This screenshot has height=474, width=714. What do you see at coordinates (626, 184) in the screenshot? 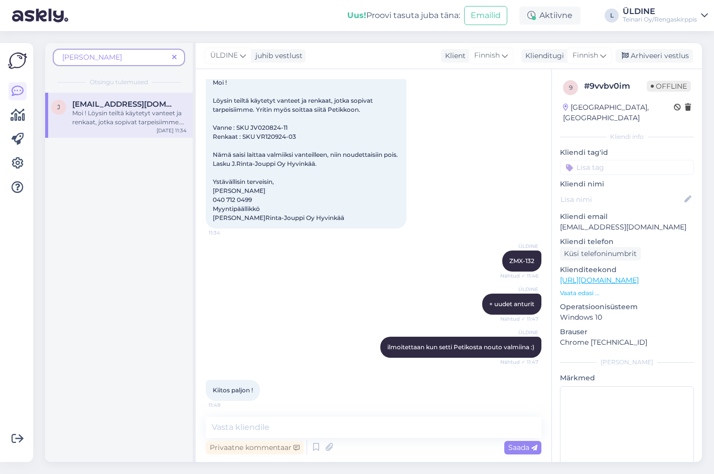
I see `p: Kliendi nimi` at bounding box center [626, 184].